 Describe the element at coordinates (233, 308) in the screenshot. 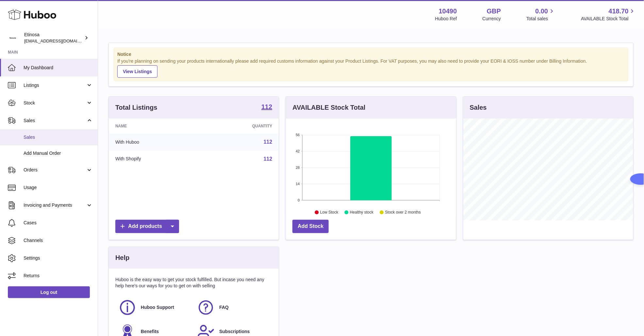

I see `a: FAQ` at that location.